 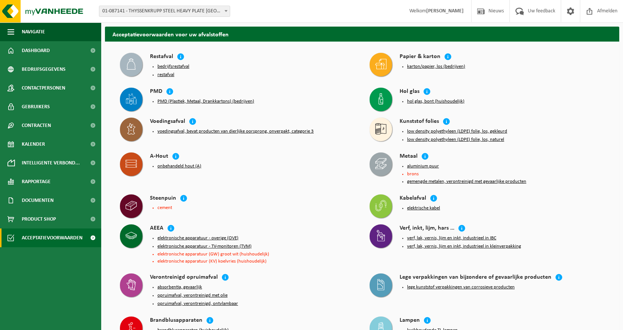 I want to click on span: Documenten, so click(x=38, y=201).